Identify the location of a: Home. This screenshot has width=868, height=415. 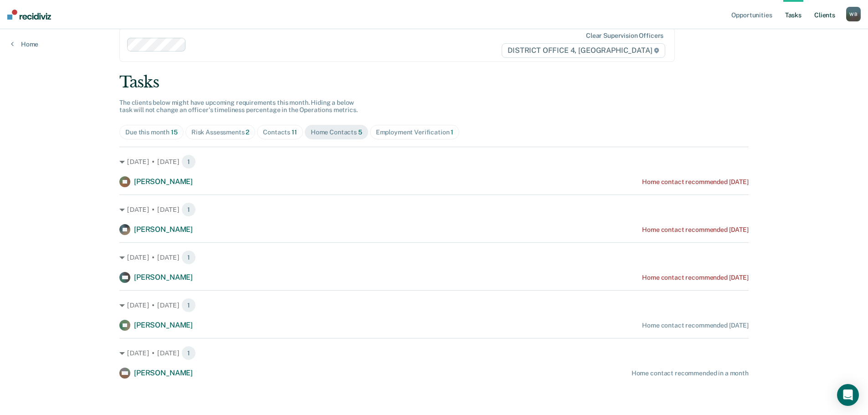
(24, 44).